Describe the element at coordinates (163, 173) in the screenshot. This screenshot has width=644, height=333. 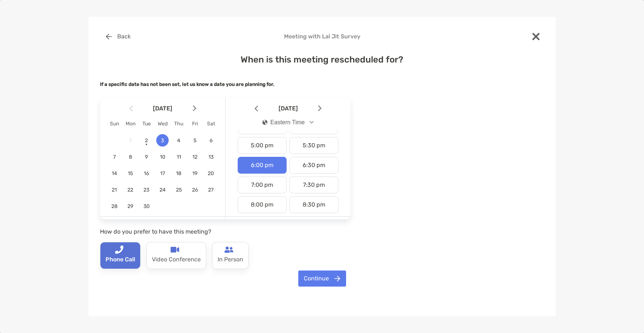
I see `span: 17` at that location.